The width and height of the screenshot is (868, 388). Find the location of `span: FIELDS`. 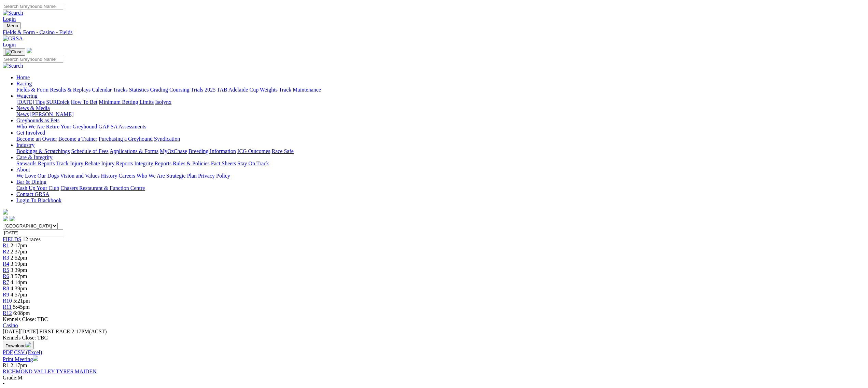

span: FIELDS is located at coordinates (12, 239).